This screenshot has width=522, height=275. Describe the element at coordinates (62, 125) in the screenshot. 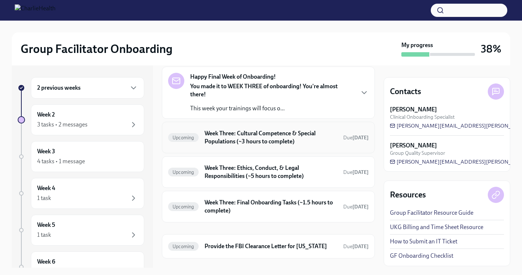

I see `div: 3 tasks • 2 messages` at that location.